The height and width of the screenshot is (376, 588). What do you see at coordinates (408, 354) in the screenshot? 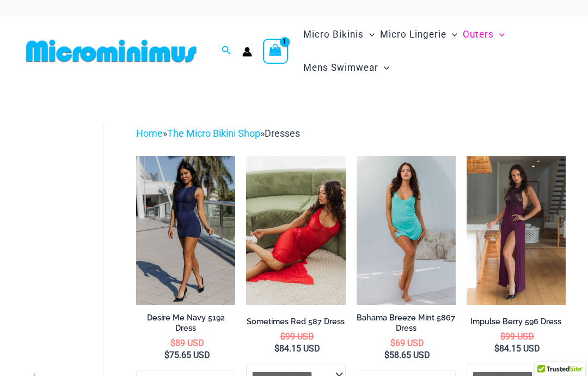
I see `bdi: 58.65 USD` at bounding box center [408, 354].